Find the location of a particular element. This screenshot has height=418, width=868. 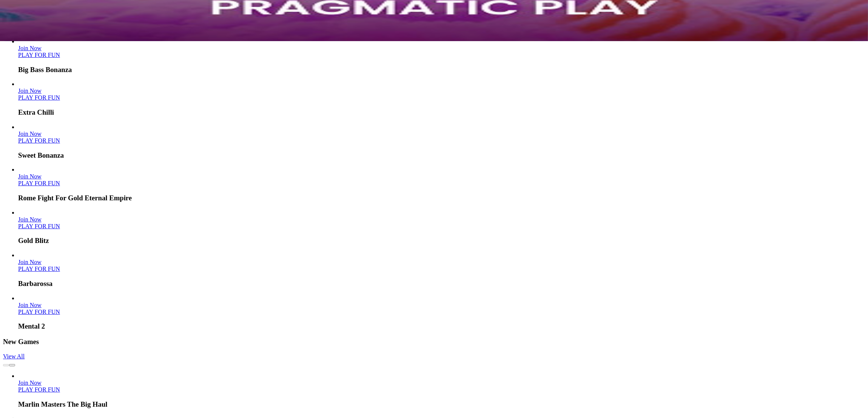

h3: Big Bass Bonanza is located at coordinates (442, 70).